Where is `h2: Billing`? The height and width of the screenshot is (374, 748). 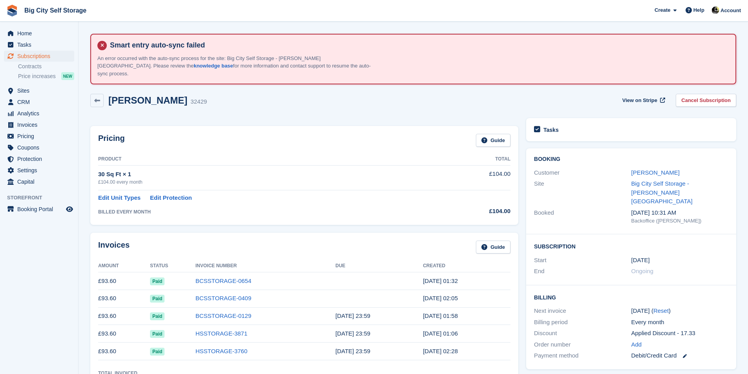
h2: Billing is located at coordinates (631, 297).